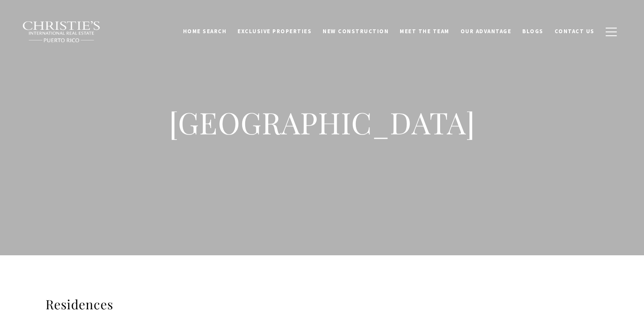 The height and width of the screenshot is (314, 644). What do you see at coordinates (275, 31) in the screenshot?
I see `a: Exclusive Properties` at bounding box center [275, 31].